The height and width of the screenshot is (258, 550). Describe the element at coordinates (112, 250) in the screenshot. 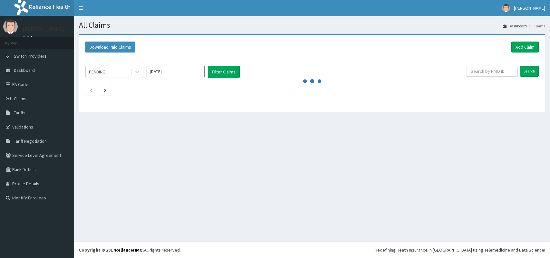

I see `strong: Copyright © 2017 .` at that location.